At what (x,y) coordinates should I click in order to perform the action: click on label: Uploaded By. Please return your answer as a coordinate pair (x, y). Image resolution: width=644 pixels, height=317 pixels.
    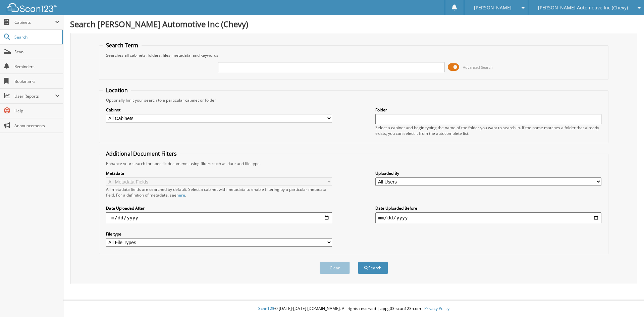
    Looking at the image, I should click on (488, 173).